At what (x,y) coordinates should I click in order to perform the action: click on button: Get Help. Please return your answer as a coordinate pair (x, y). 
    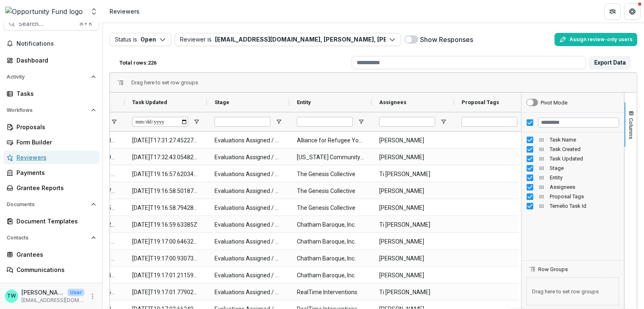
    Looking at the image, I should click on (632, 11).